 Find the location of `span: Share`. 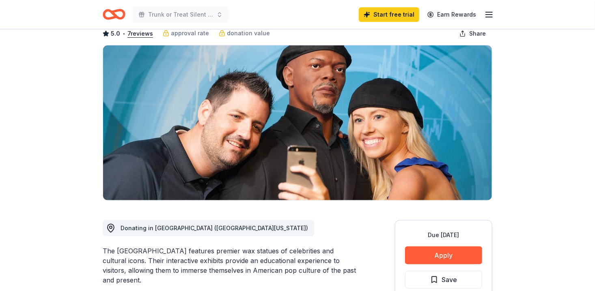

span: Share is located at coordinates (477, 34).